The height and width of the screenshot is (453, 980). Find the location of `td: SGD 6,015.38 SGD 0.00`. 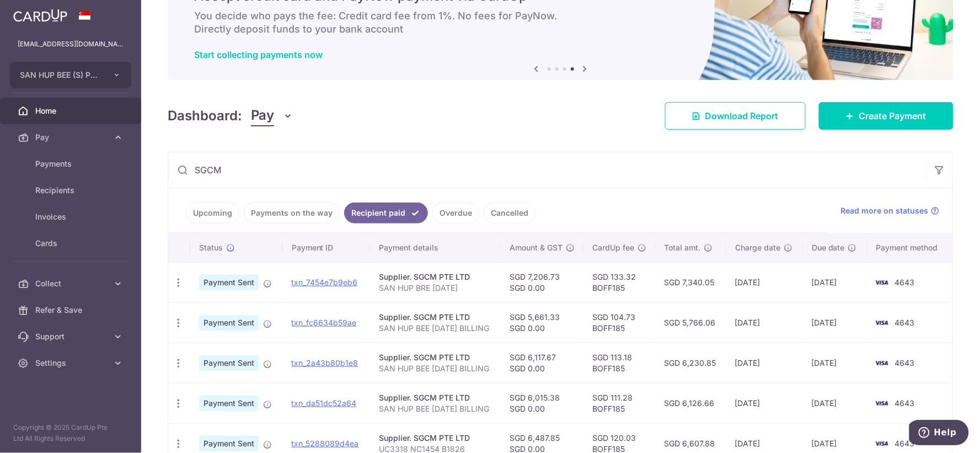

td: SGD 6,015.38 SGD 0.00 is located at coordinates (542, 403).